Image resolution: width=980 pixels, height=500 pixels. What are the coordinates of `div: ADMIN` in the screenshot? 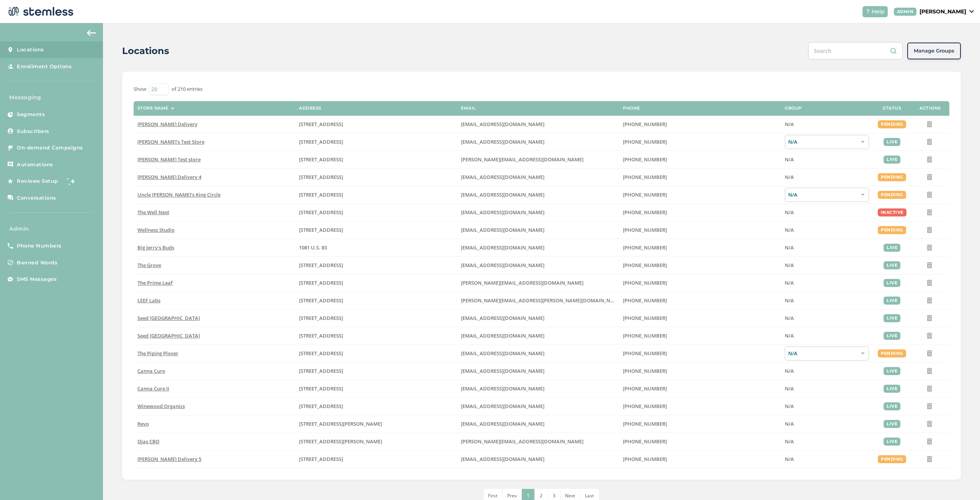 It's located at (905, 12).